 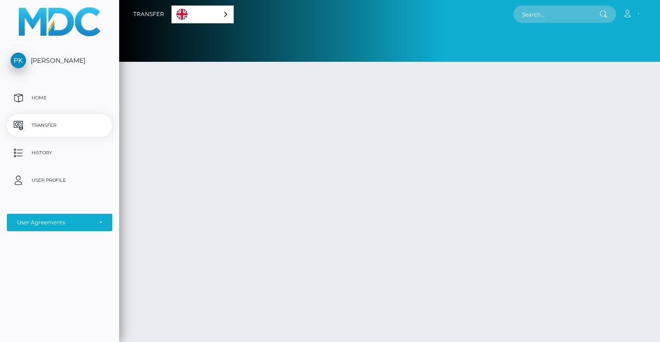 I want to click on a: History, so click(x=60, y=153).